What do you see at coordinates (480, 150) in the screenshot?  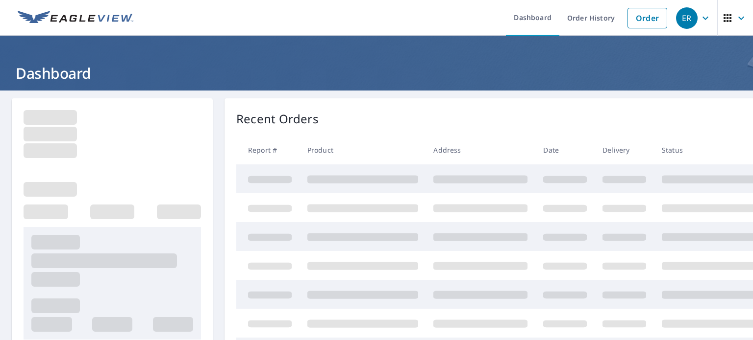 I see `th: Address` at bounding box center [480, 150].